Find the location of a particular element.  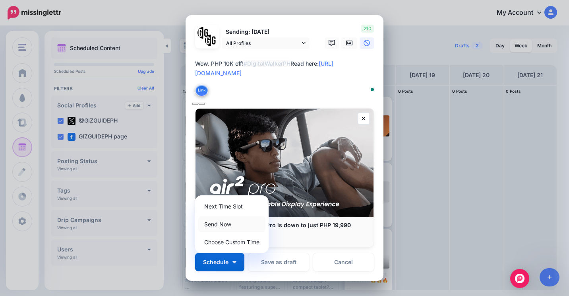

a: Next Time Slot is located at coordinates (232, 206).